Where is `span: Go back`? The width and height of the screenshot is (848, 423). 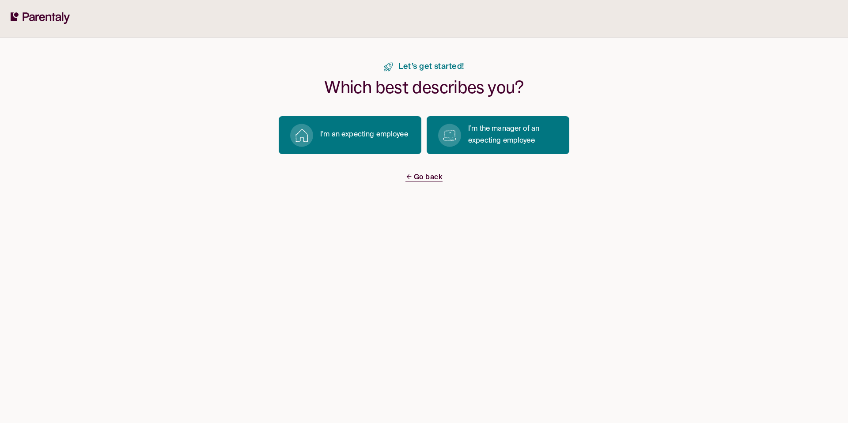 span: Go back is located at coordinates (424, 177).